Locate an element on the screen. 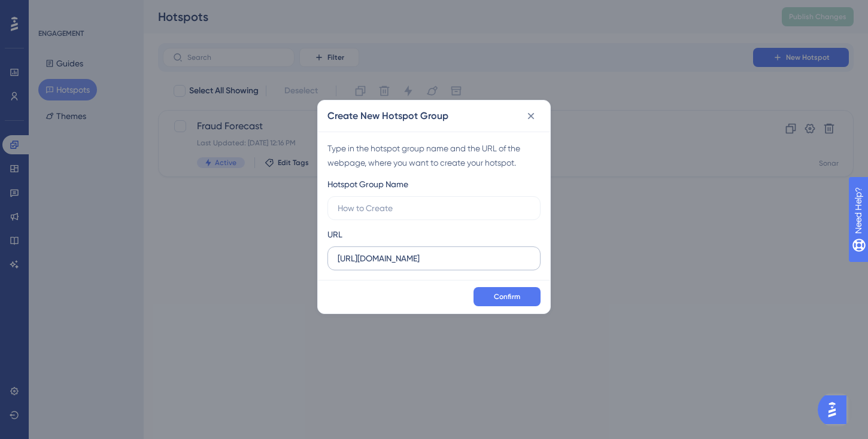 The image size is (868, 439). h2: Create New Hotspot Group is located at coordinates (388, 116).